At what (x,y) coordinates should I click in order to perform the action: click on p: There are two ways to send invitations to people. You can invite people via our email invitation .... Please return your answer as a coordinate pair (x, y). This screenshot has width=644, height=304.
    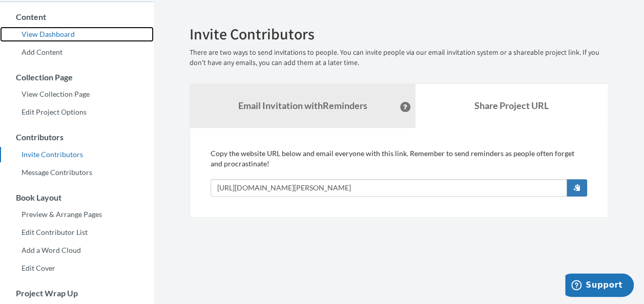
    Looking at the image, I should click on (399, 58).